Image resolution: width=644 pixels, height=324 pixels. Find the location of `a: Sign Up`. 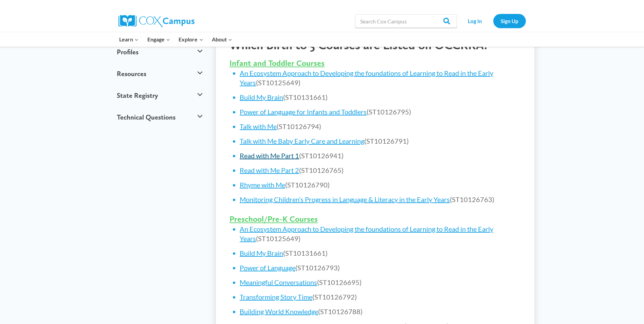

a: Sign Up is located at coordinates (509, 21).